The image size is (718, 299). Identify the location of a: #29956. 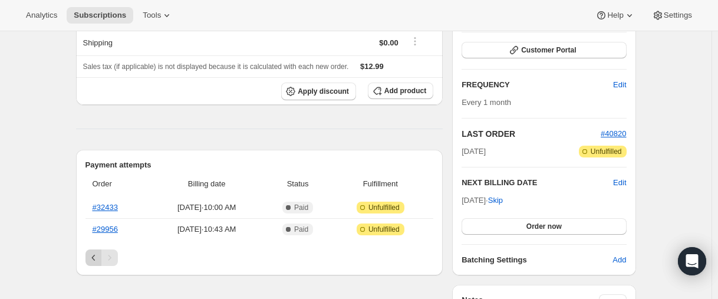
(105, 229).